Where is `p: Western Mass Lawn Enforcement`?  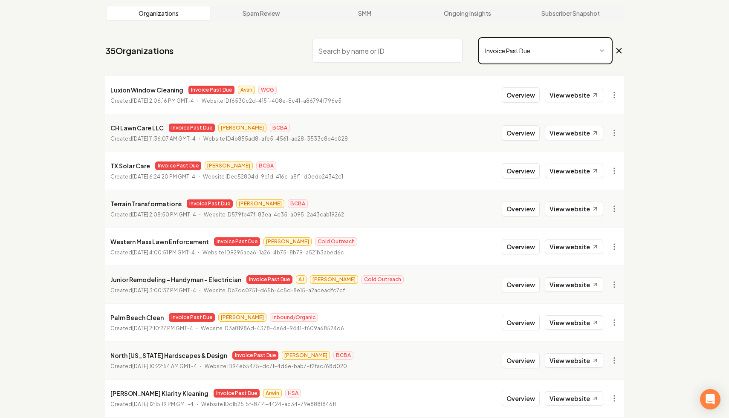
p: Western Mass Lawn Enforcement is located at coordinates (159, 242).